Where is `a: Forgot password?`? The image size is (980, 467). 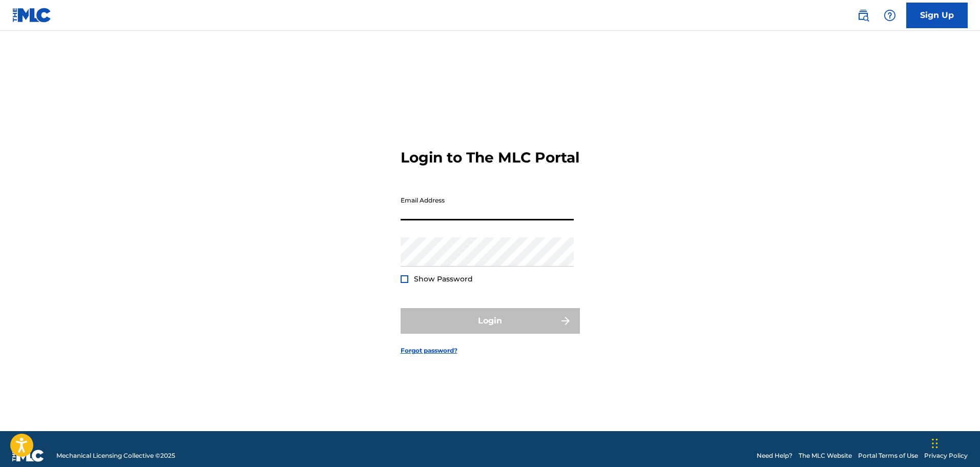 a: Forgot password? is located at coordinates (429, 350).